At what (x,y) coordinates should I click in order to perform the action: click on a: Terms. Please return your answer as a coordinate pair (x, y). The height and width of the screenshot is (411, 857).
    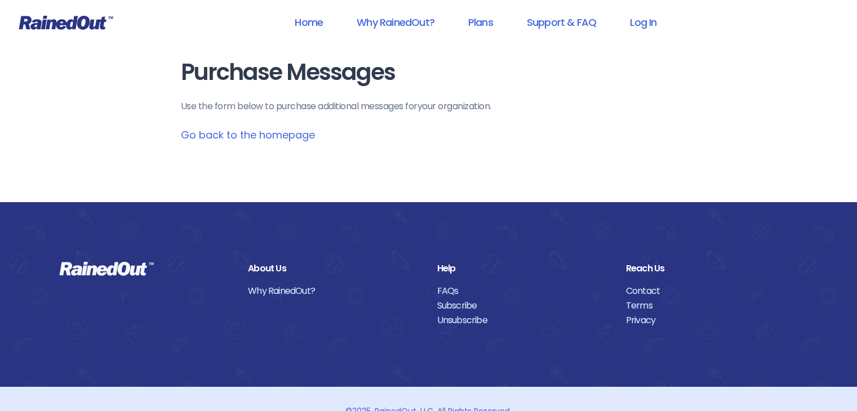
    Looking at the image, I should click on (711, 306).